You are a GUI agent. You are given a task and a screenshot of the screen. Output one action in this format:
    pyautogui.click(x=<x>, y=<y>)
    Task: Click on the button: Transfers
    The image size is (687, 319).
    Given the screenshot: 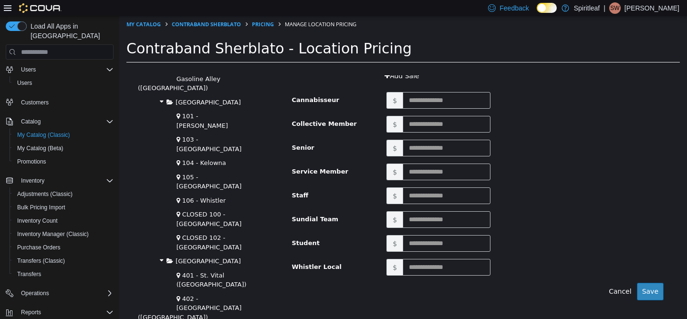 What is the action you would take?
    pyautogui.click(x=63, y=274)
    